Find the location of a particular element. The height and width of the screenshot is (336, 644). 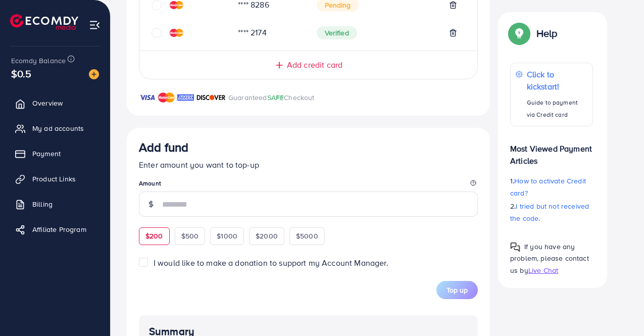

span: How to activate Credit card? is located at coordinates (548, 187).